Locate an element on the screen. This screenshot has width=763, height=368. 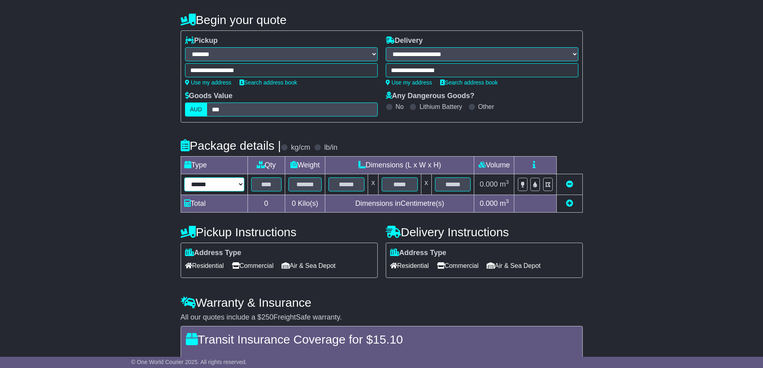
div: All our quotes include a $ FreightSafe warranty. is located at coordinates (382, 317).